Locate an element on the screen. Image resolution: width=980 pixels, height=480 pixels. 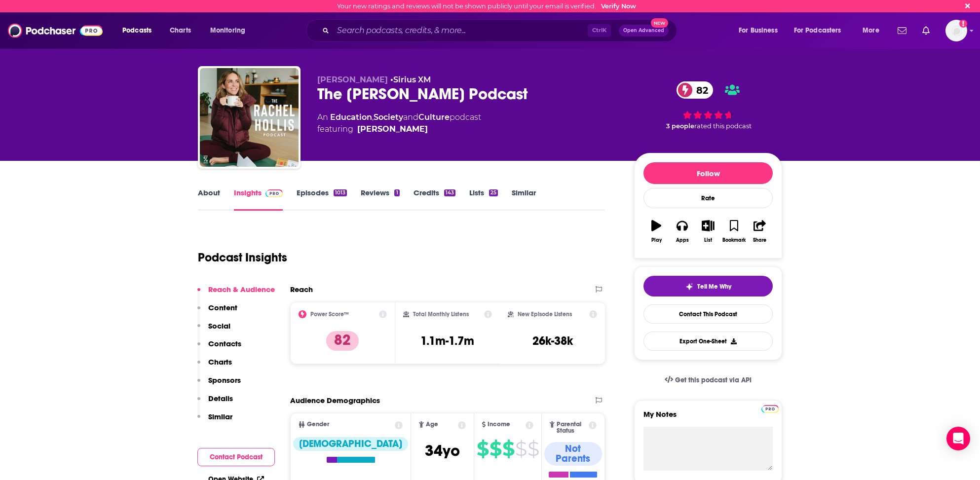
button: Bookmark is located at coordinates (734, 231).